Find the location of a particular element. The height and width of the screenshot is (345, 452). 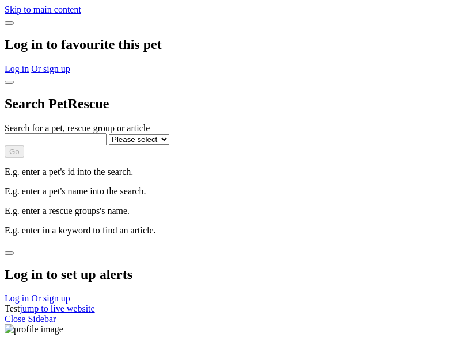

p: E.g. enter in a keyword to find an article. is located at coordinates (226, 231).